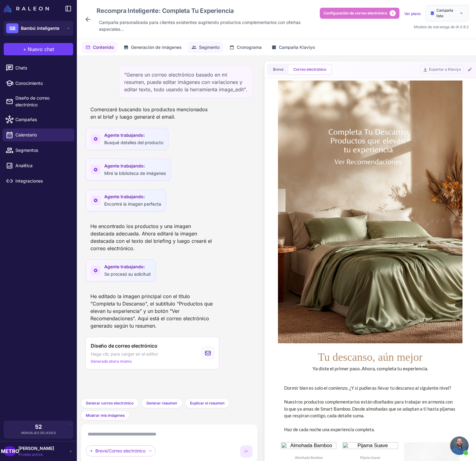  What do you see at coordinates (124, 354) in the screenshot?
I see `font: Haga clic para cargar en el editor` at bounding box center [124, 354].